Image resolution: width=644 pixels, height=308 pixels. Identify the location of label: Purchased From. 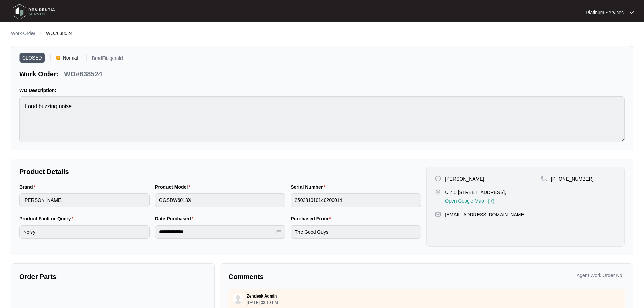
(312, 219).